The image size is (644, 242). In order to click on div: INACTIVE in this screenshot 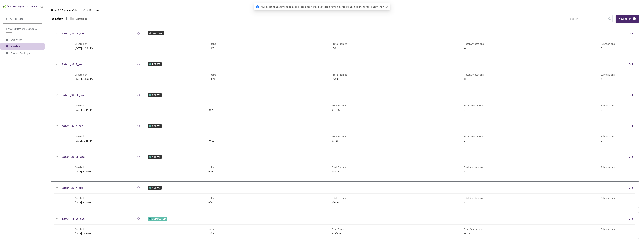, I will do `click(156, 33)`.